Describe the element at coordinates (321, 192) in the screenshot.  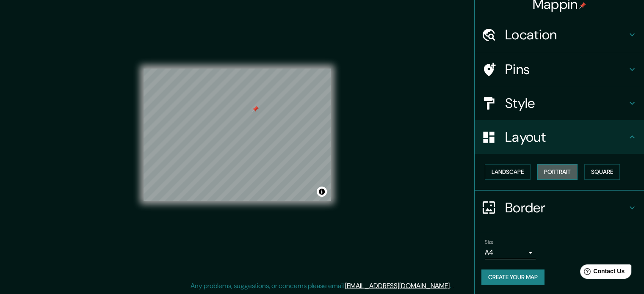
I see `button: Toggle attribution` at that location.